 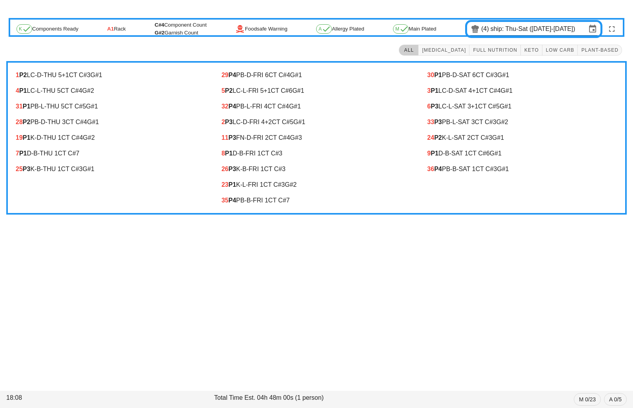 What do you see at coordinates (316, 400) in the screenshot?
I see `div: Total Time Est. 04h 48m 00s (1 person)` at bounding box center [316, 400].